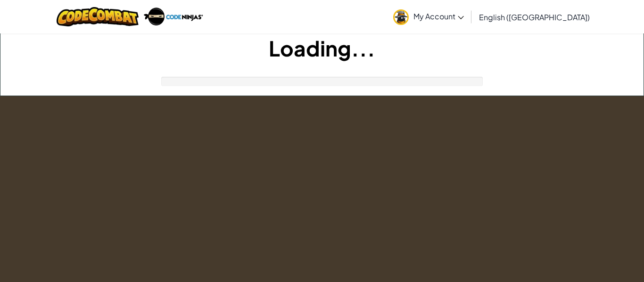 The width and height of the screenshot is (644, 282). What do you see at coordinates (428, 16) in the screenshot?
I see `a: My Account` at bounding box center [428, 16].